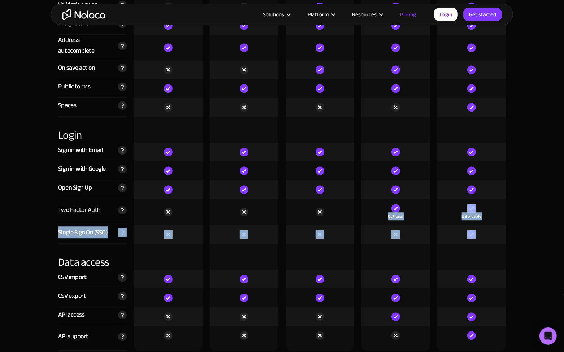 The height and width of the screenshot is (352, 564). What do you see at coordinates (472, 216) in the screenshot?
I see `div: Enforcable` at bounding box center [472, 216].